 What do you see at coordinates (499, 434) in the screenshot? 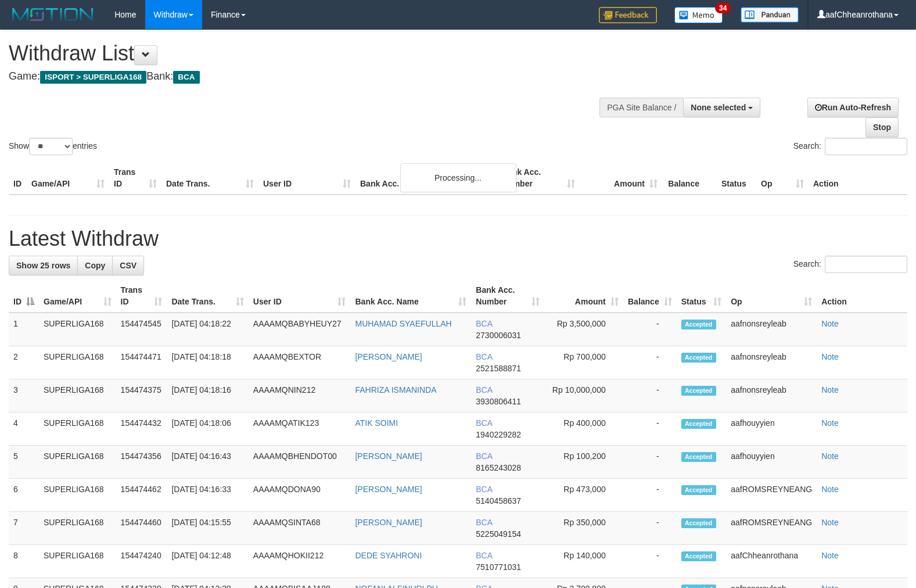
I see `span: Copy 1940229282 to clipboard` at bounding box center [499, 434].